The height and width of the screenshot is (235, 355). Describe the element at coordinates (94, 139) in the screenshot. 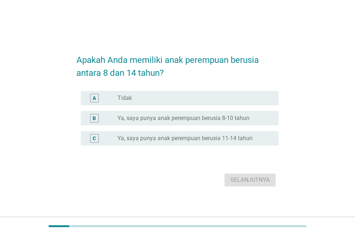

I see `div: C` at that location.